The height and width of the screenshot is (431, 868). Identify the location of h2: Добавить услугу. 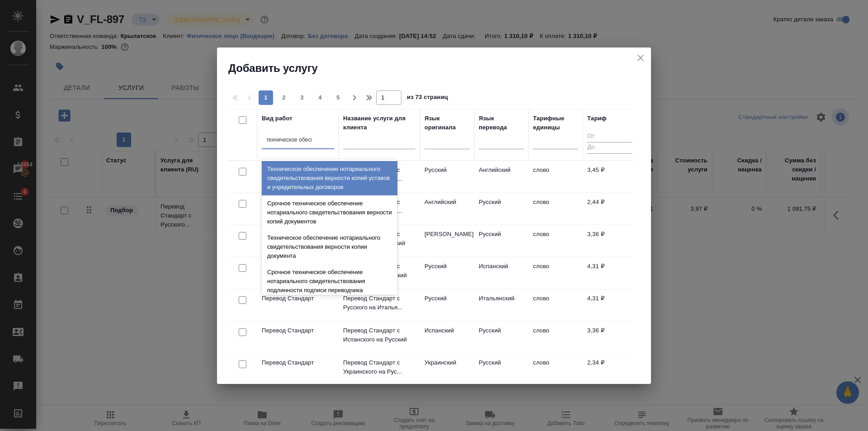
(439, 69).